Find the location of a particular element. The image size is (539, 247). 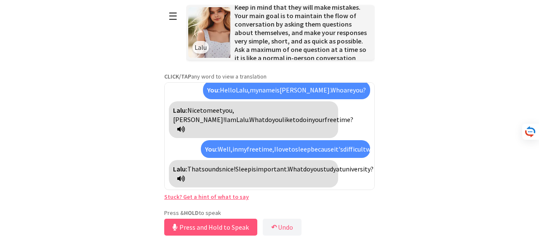

span: Hello is located at coordinates (228, 90).